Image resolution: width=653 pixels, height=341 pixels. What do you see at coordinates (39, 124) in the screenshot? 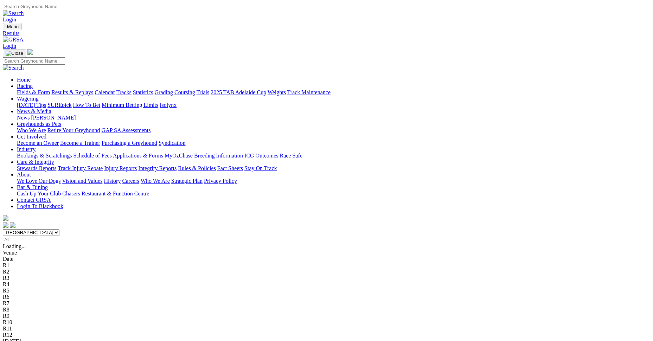
I see `a: Greyhounds as Pets` at bounding box center [39, 124].